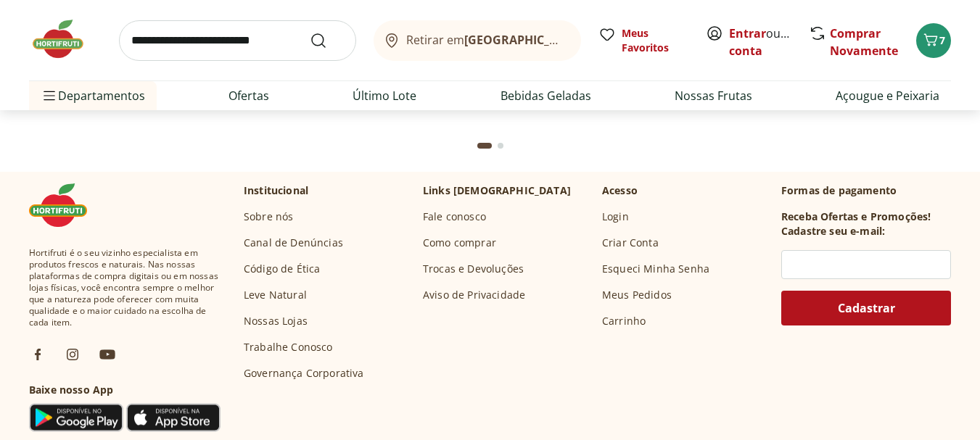 The width and height of the screenshot is (980, 440). I want to click on a: Leve Natural, so click(275, 296).